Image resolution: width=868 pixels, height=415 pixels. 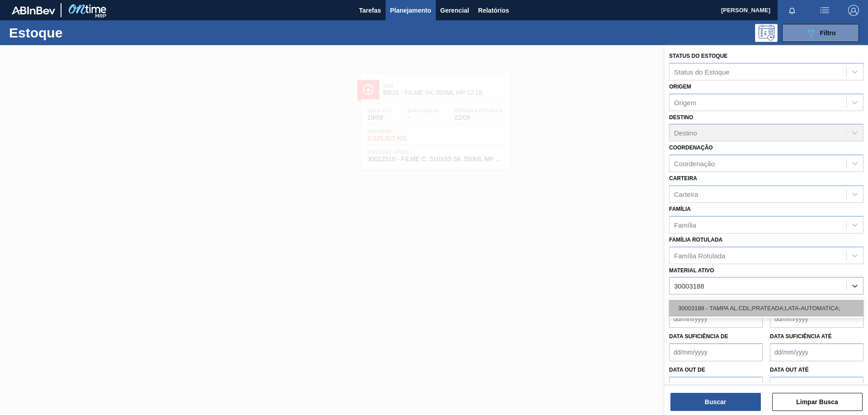 What do you see at coordinates (828, 33) in the screenshot?
I see `span: Filtro` at bounding box center [828, 33].